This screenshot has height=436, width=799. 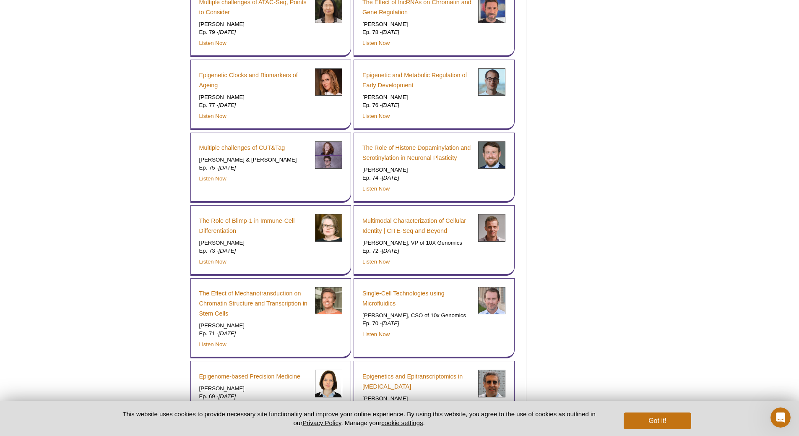 I want to click on a: Epigenome-based Precision Medicine, so click(x=250, y=376).